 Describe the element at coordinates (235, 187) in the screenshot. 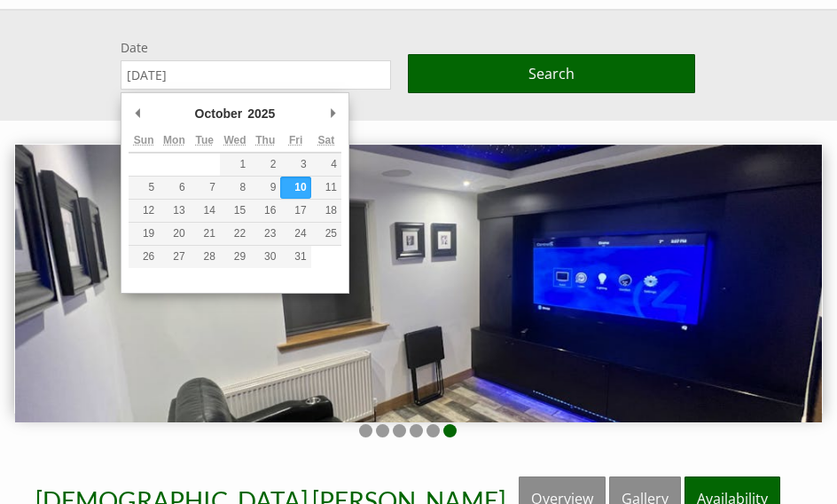

I see `button: 8` at that location.